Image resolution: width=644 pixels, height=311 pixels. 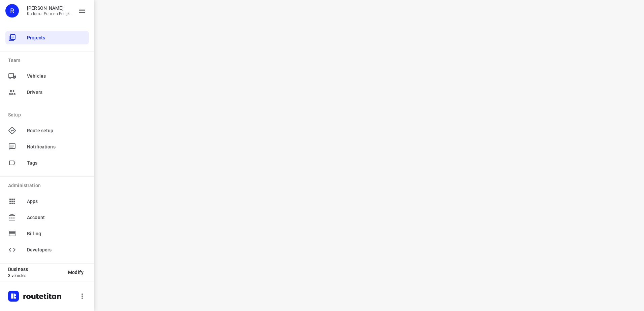 What do you see at coordinates (47, 147) in the screenshot?
I see `div: Notifications` at bounding box center [47, 147].